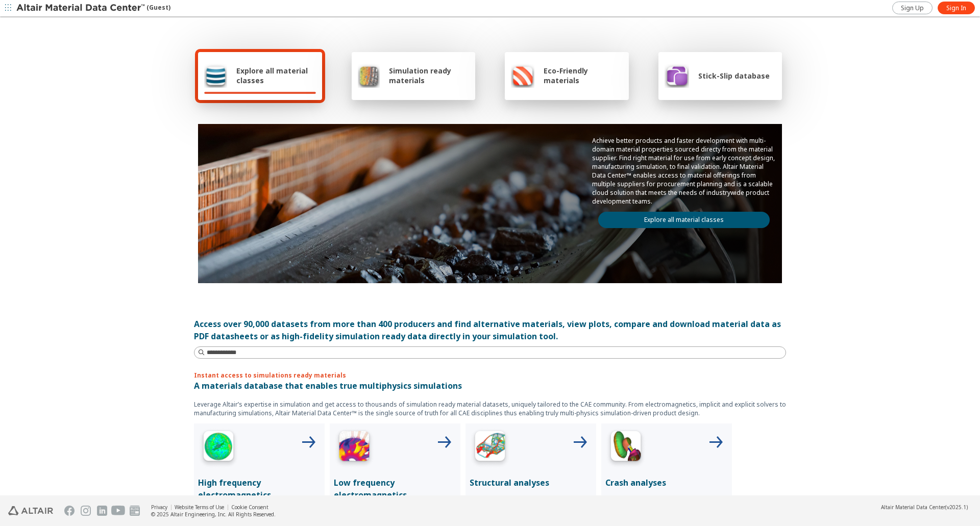  What do you see at coordinates (276, 76) in the screenshot?
I see `span: Explore all material classes` at bounding box center [276, 76].